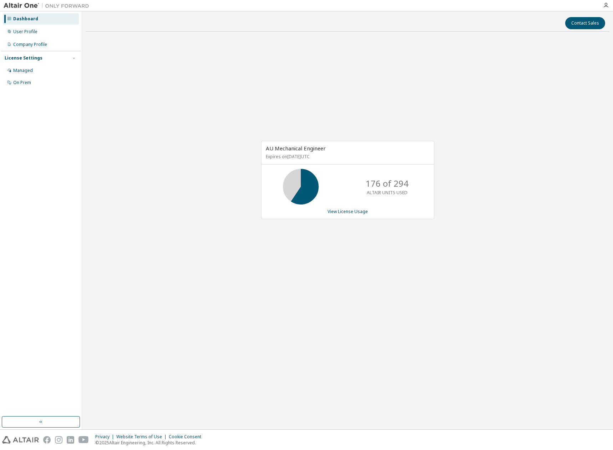 The height and width of the screenshot is (450, 613). Describe the element at coordinates (296, 148) in the screenshot. I see `span: AU Mechanical Engineer` at that location.